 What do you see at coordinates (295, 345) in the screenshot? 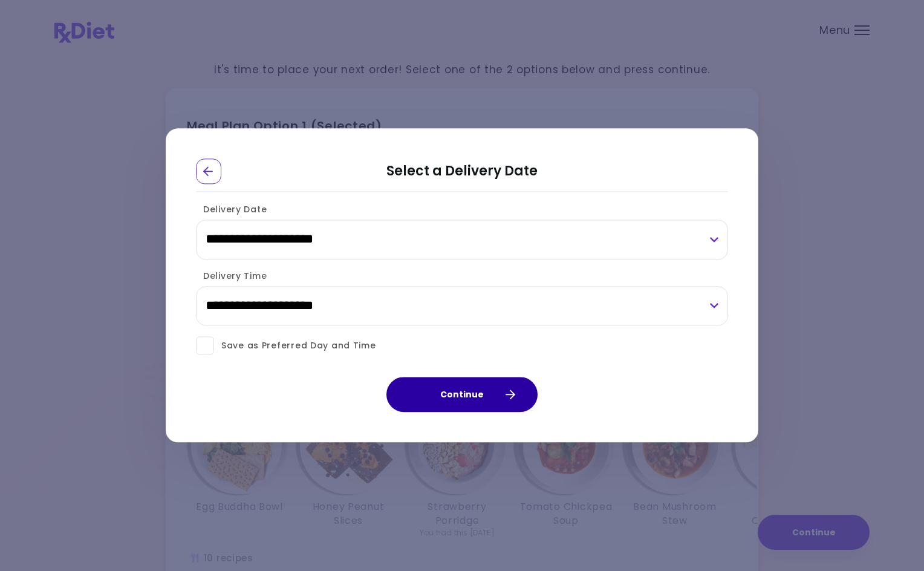
I see `span: Save as Preferred Day and Time` at bounding box center [295, 345].